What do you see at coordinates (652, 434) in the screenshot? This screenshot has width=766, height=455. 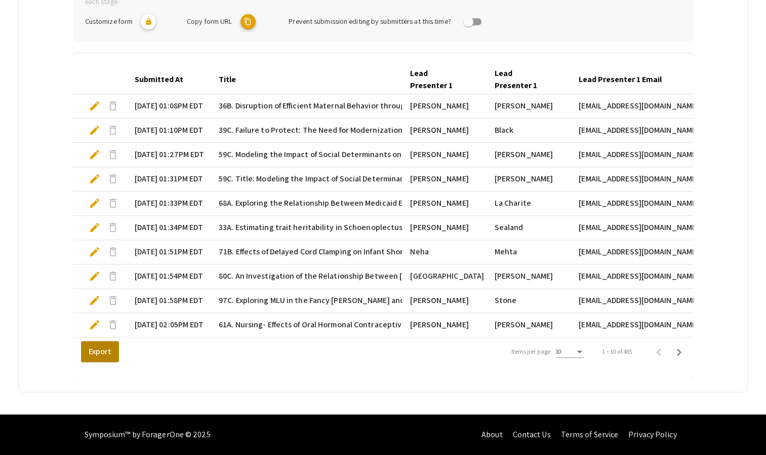 I see `a: Privacy Policy` at bounding box center [652, 434].